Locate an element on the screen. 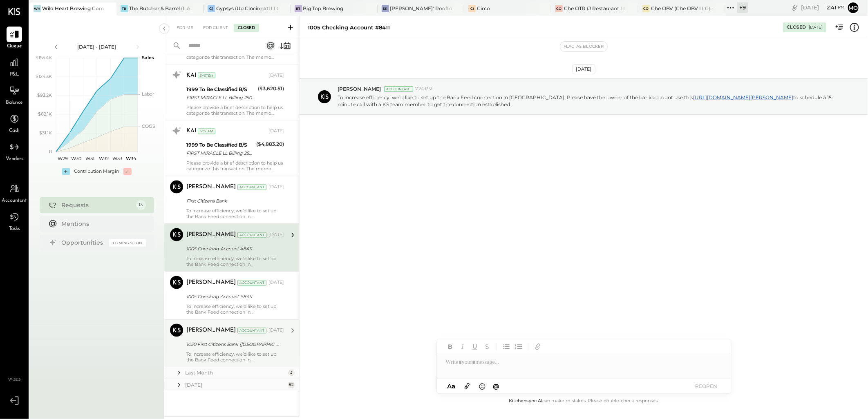 This screenshot has width=868, height=419. a: Balance is located at coordinates (14, 95).